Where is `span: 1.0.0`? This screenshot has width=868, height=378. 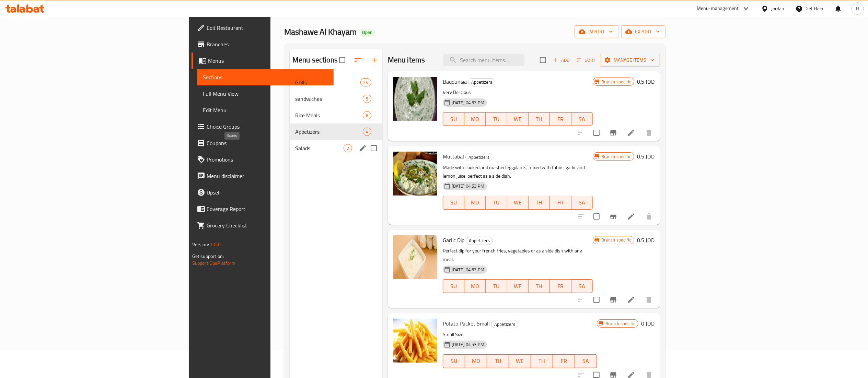
span: 1.0.0 is located at coordinates (215, 245).